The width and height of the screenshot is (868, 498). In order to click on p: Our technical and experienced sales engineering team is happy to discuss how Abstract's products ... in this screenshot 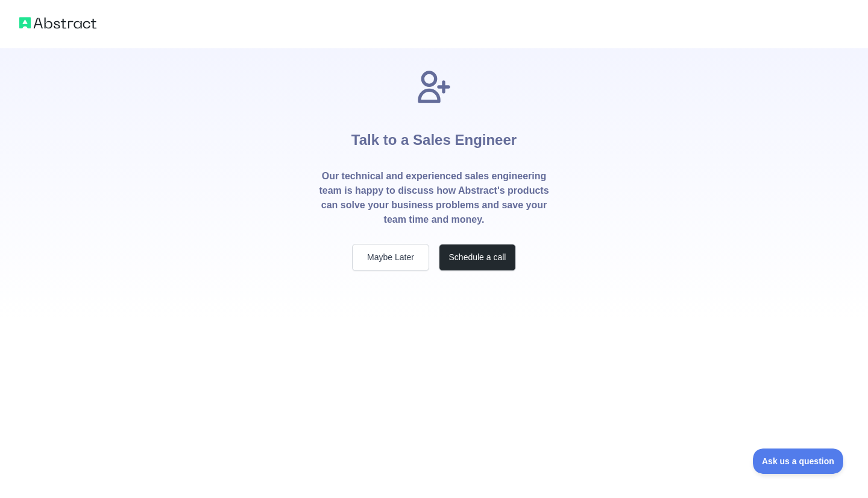, I will do `click(434, 198)`.